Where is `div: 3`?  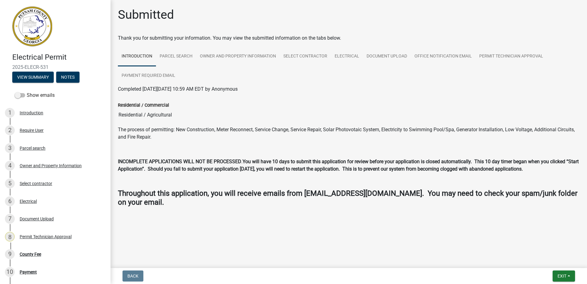
div: 3 is located at coordinates (10, 148).